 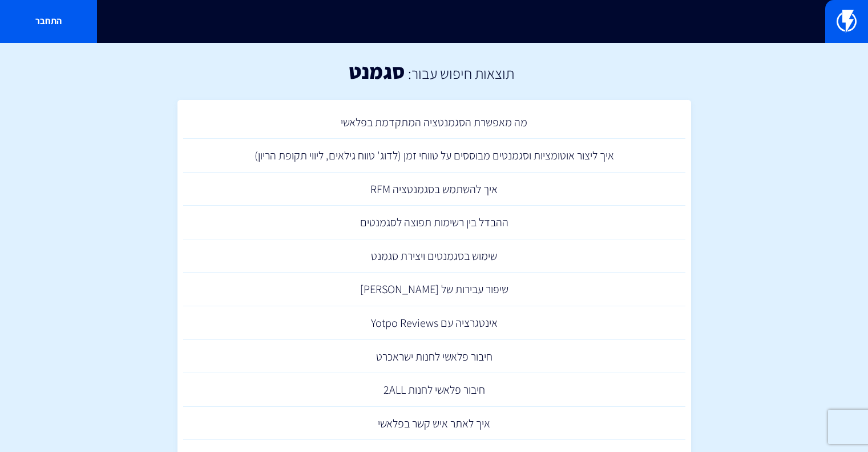 I want to click on a: איך לאתר איש קשר בפלאשי, so click(x=435, y=423).